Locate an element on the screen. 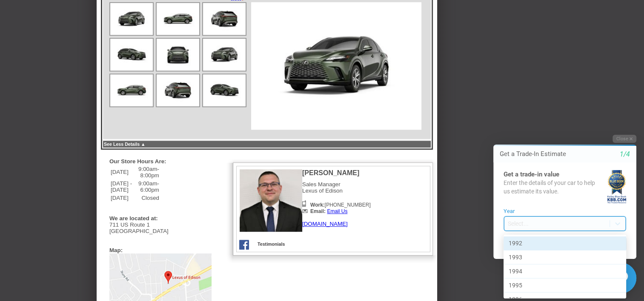 The width and height of the screenshot is (644, 301). a: Testimonials is located at coordinates (271, 244).